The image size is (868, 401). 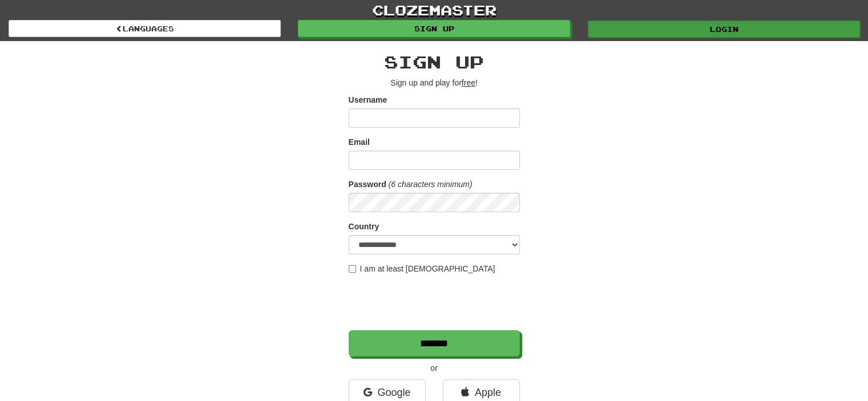 What do you see at coordinates (434, 62) in the screenshot?
I see `h2: Sign up` at bounding box center [434, 62].